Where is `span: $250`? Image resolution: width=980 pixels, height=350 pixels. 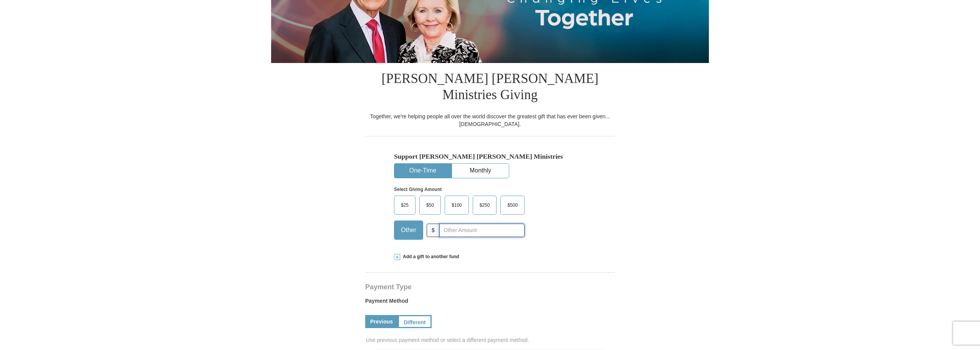 span: $250 is located at coordinates (484, 205).